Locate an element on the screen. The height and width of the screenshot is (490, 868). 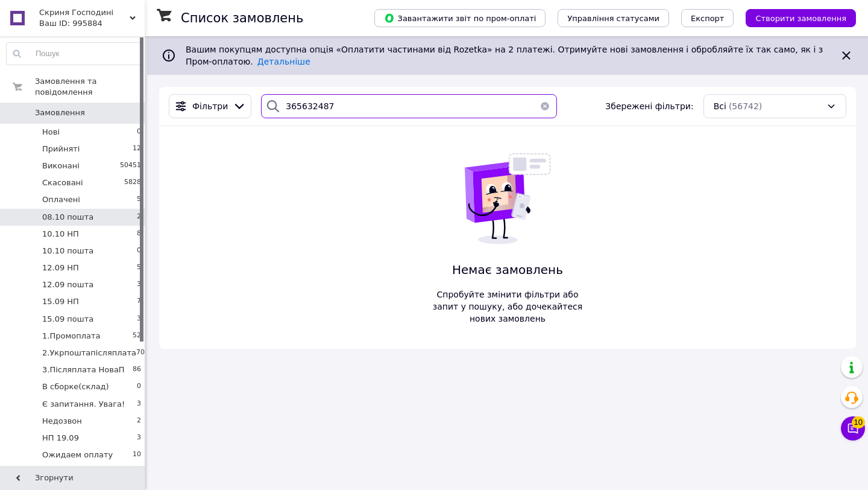
span: Оплачені is located at coordinates (61, 200).